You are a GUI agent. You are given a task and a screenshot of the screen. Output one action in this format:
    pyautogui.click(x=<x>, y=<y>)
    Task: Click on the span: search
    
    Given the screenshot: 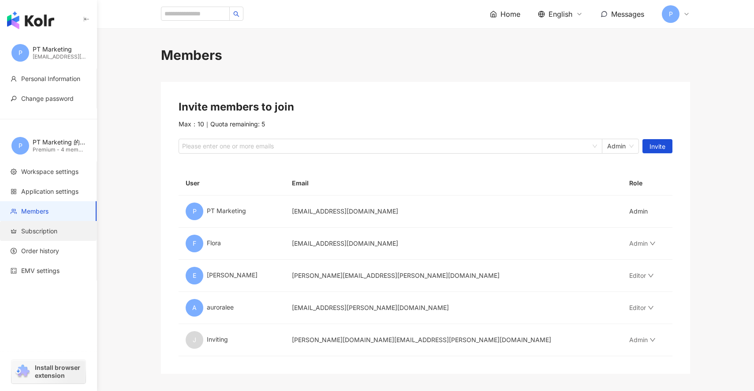 What is the action you would take?
    pyautogui.click(x=236, y=14)
    